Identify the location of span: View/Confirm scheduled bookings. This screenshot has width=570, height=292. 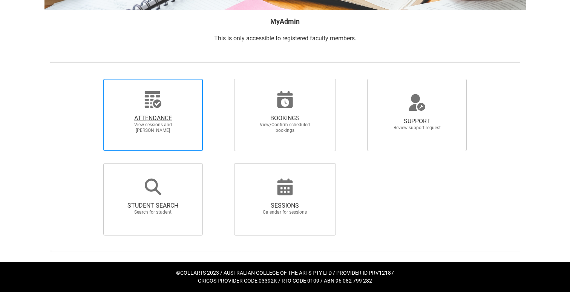
(285, 128).